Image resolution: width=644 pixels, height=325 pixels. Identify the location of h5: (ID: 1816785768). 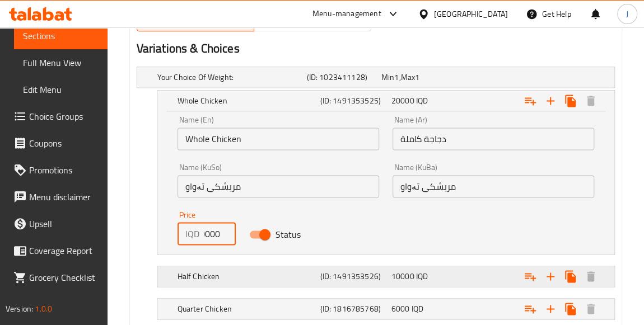
(353, 309).